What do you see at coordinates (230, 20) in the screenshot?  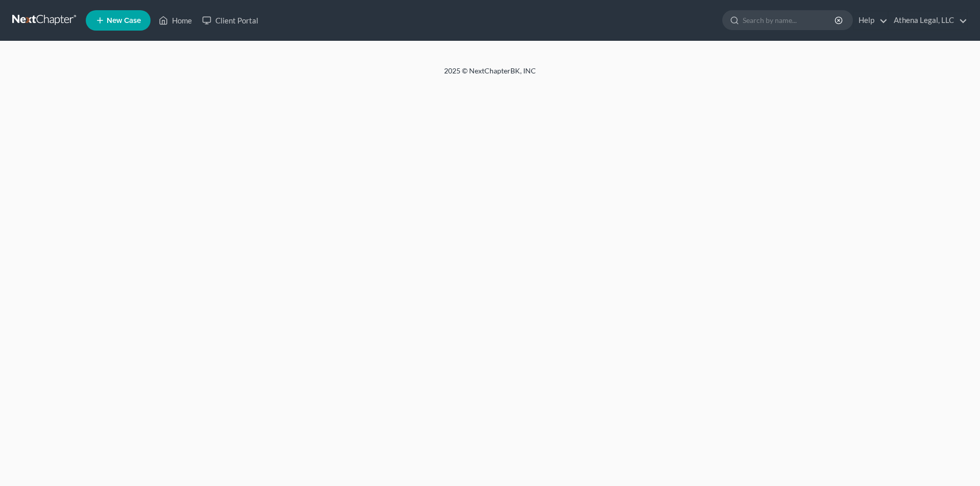 I see `a: Client Portal` at bounding box center [230, 20].